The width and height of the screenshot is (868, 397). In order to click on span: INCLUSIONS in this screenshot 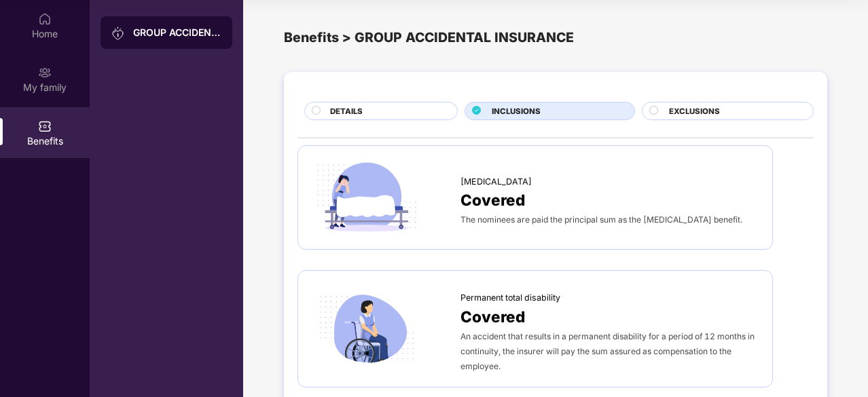, I will do `click(516, 111)`.